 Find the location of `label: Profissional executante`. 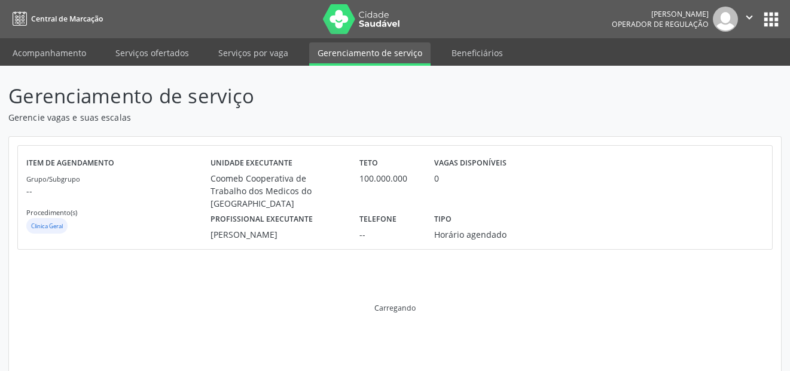

label: Profissional executante is located at coordinates (261, 219).